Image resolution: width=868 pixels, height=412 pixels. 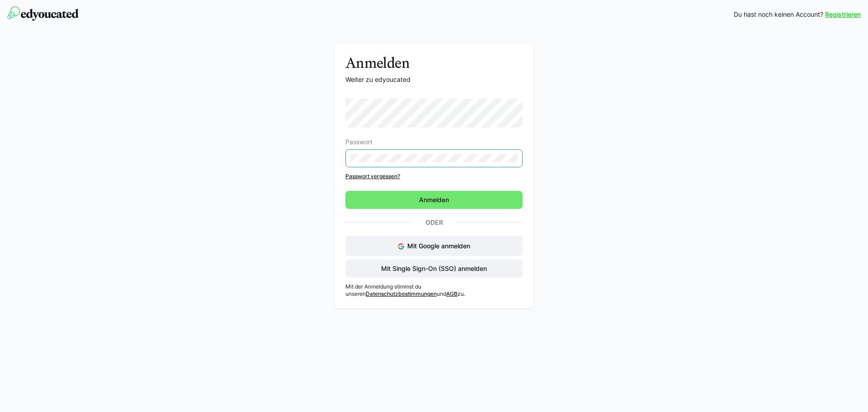 I want to click on span: Mit Single Sign-On (SSO) anmelden, so click(x=434, y=269).